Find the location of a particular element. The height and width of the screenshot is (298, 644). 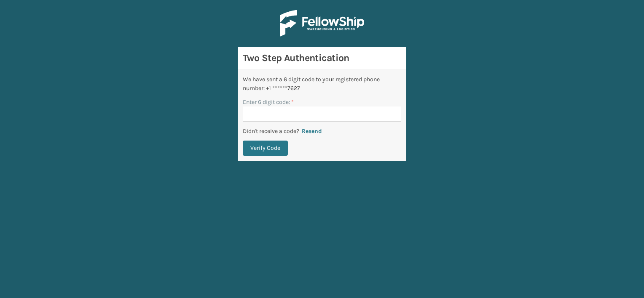

h3: Two Step Authentication is located at coordinates (322, 58).